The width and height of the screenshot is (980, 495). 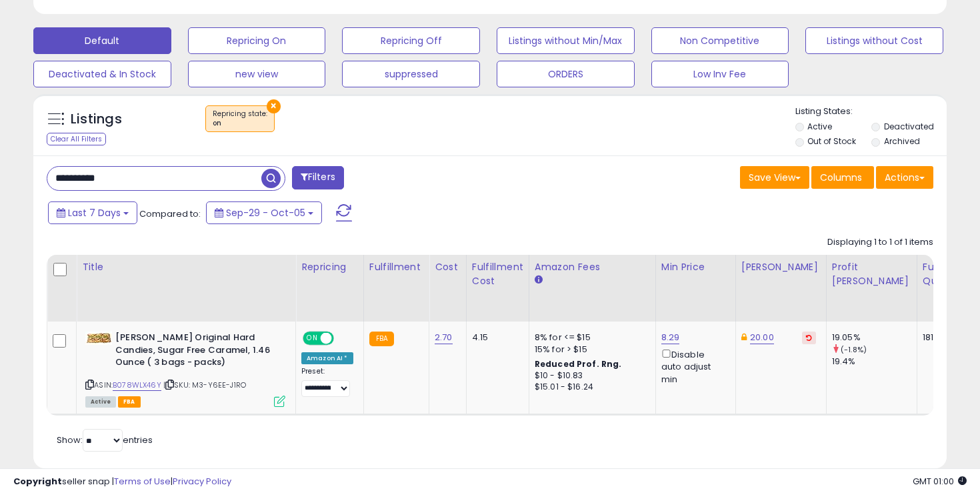 I want to click on button: Columns, so click(x=843, y=177).